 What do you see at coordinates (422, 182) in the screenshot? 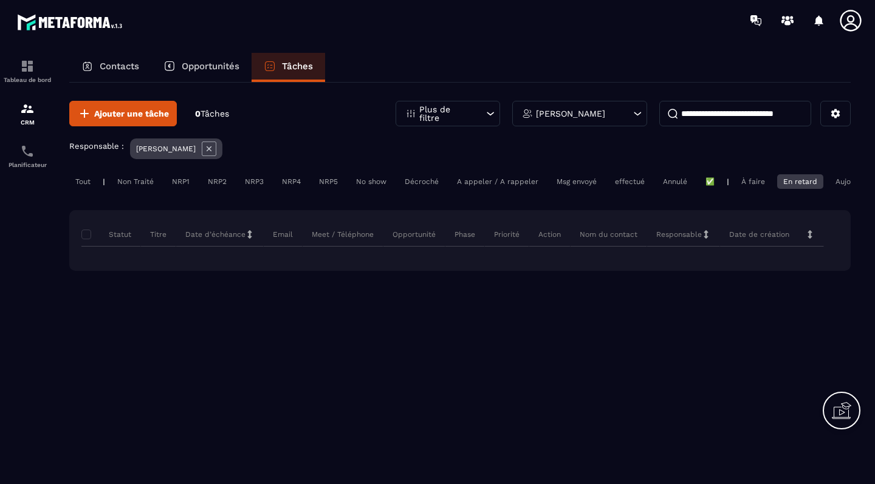
I see `div: Décroché` at bounding box center [422, 182].